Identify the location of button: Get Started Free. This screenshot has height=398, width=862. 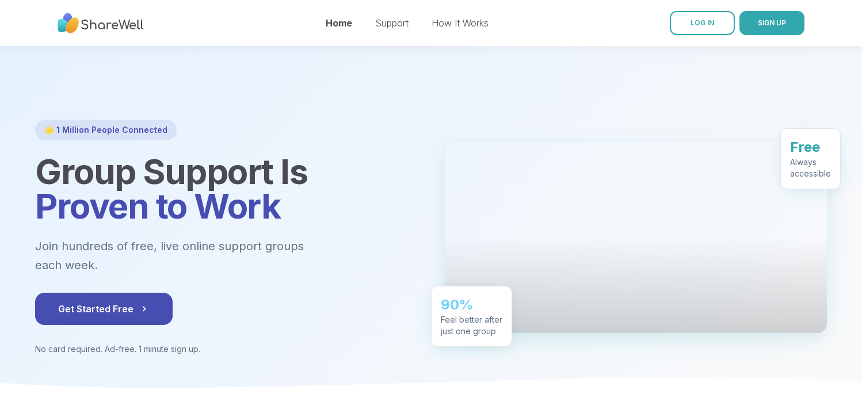
(104, 309).